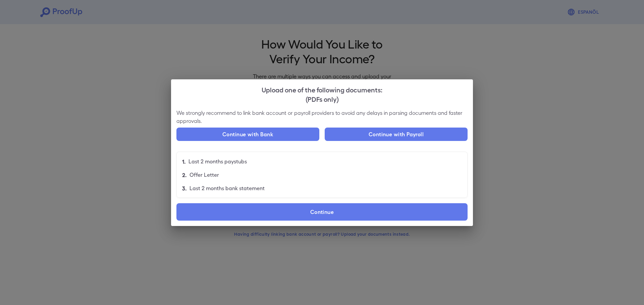 The width and height of the screenshot is (644, 305). I want to click on p: 3., so click(184, 188).